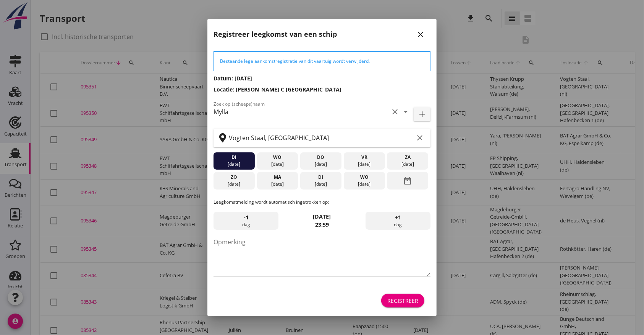 The height and width of the screenshot is (335, 644). I want to click on i: close, so click(420, 34).